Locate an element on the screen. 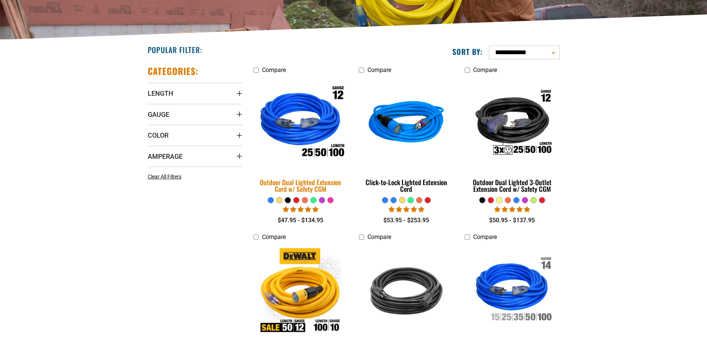  span: 4.81 stars is located at coordinates (301, 209).